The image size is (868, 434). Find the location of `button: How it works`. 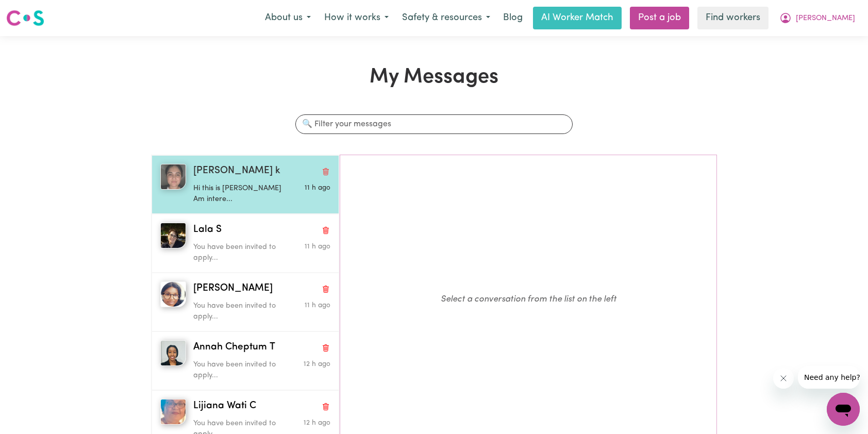

button: How it works is located at coordinates (356, 18).